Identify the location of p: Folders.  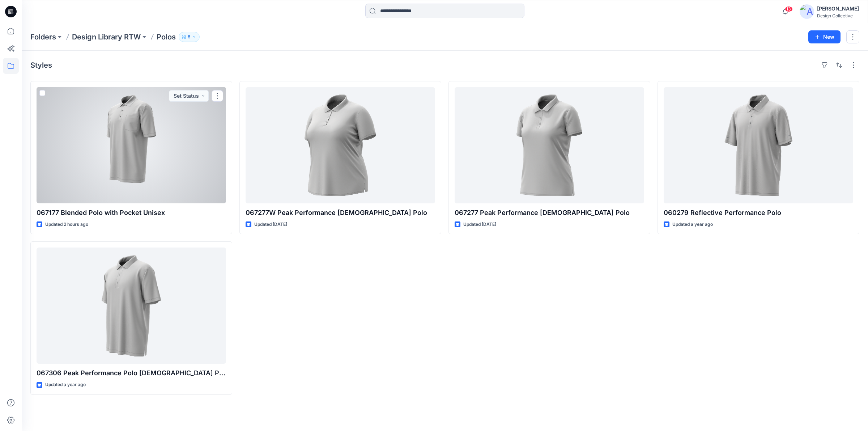
(43, 37).